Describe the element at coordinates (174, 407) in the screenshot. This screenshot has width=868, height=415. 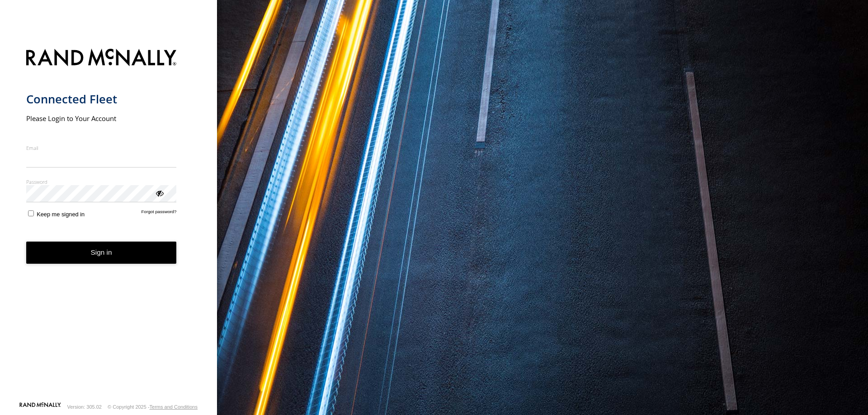
I see `a: Terms and Conditions` at that location.